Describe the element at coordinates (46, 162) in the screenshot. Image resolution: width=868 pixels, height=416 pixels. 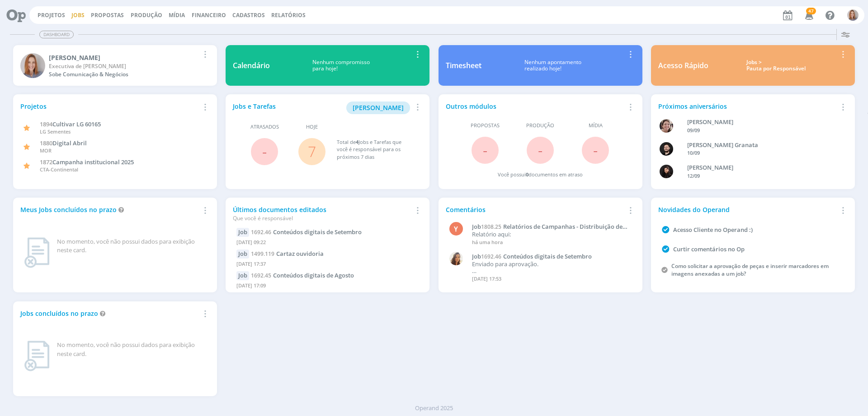
I see `span: 1872` at that location.